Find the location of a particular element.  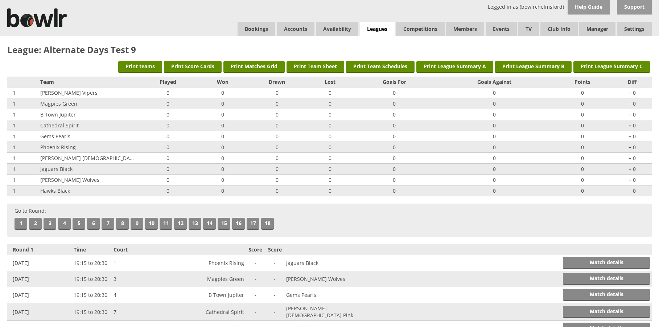

a: Print League Summary C is located at coordinates (611, 67).